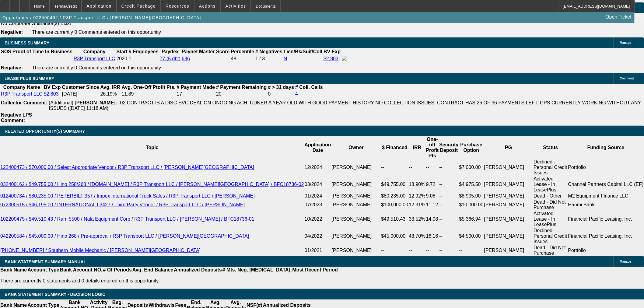  Describe the element at coordinates (169, 281) in the screenshot. I see `p: There are currently 0 statements and 0 details entered on this opportunity` at that location.